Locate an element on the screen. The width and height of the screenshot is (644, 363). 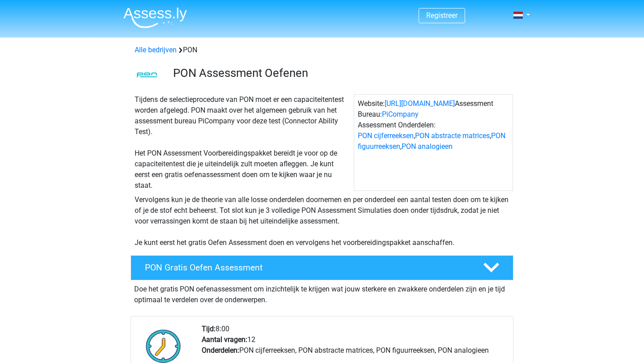
a: Registreer is located at coordinates (442, 15).